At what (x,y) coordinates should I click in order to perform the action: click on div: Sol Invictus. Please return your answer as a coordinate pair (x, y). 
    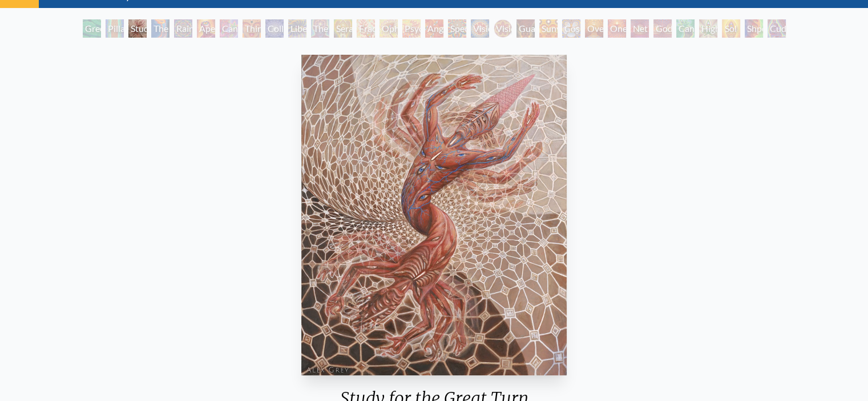
    Looking at the image, I should click on (731, 29).